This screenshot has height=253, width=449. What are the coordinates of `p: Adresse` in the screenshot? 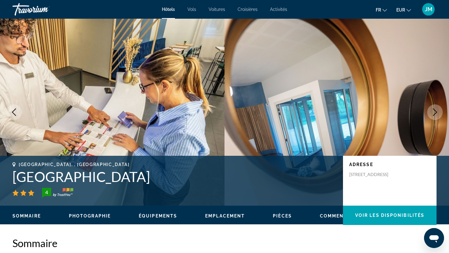 It's located at (390, 165).